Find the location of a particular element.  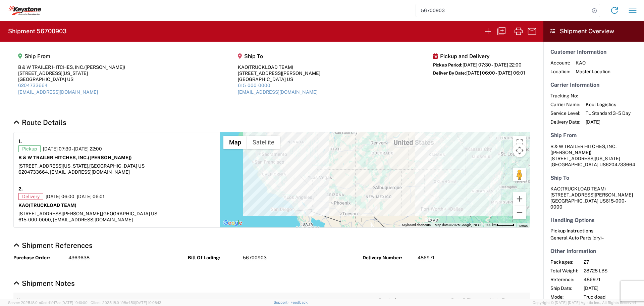

span: KAO is located at coordinates (593, 63).